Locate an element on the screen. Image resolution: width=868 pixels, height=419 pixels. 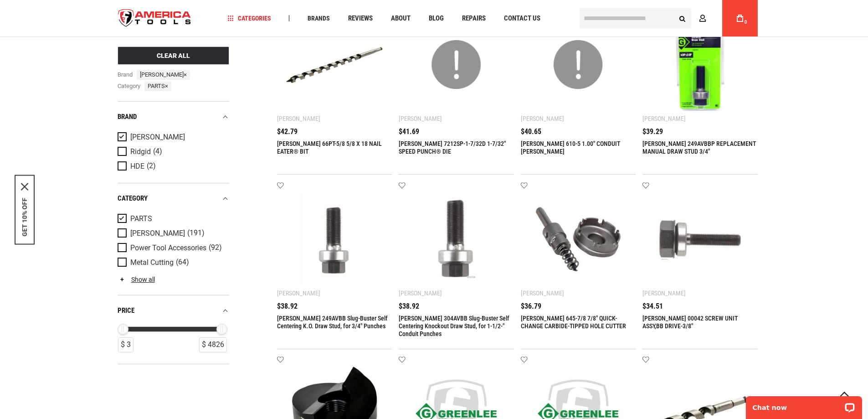
span: Blog is located at coordinates (436, 18).